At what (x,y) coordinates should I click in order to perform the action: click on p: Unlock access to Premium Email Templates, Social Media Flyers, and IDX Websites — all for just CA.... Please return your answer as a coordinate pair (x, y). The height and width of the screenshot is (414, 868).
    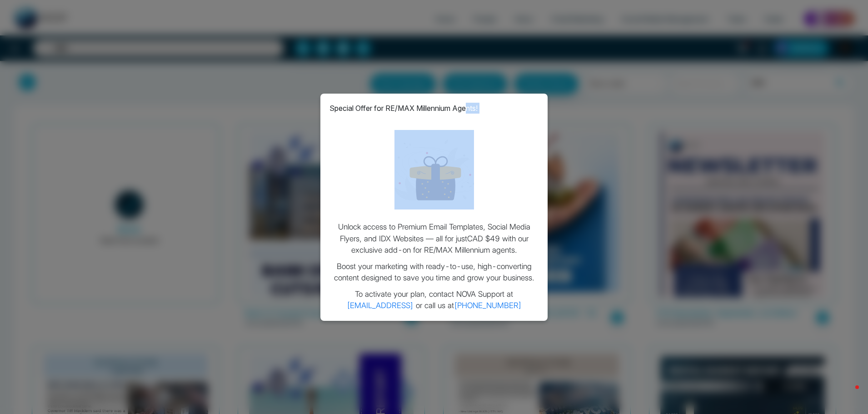
    Looking at the image, I should click on (434, 239).